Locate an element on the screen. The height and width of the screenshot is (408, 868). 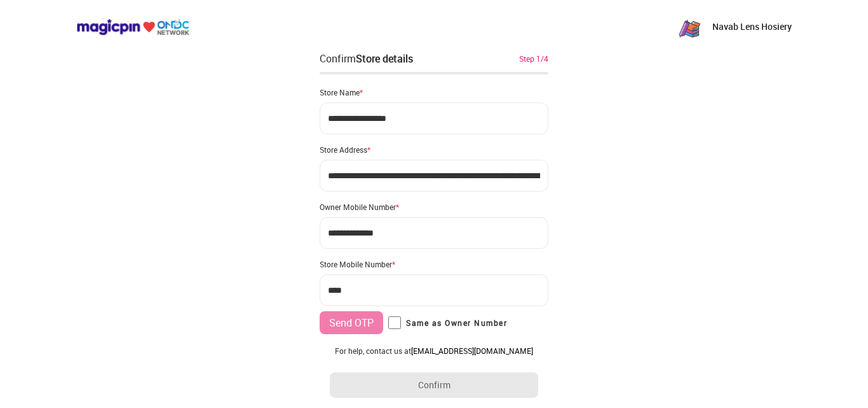
img: ondc-logo-new-small.8a59708e.svg is located at coordinates (133, 27).